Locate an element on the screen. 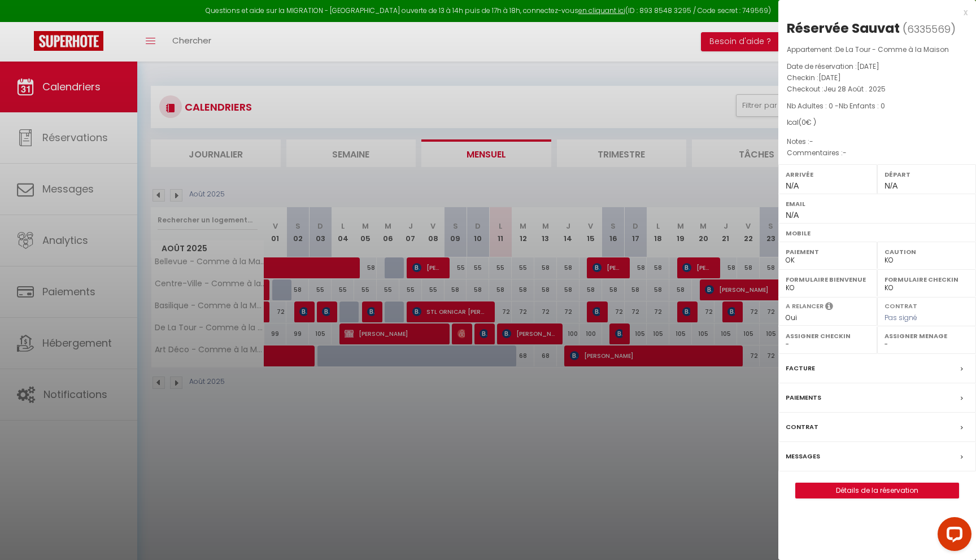 The image size is (976, 560). label: Arrivée is located at coordinates (827, 175).